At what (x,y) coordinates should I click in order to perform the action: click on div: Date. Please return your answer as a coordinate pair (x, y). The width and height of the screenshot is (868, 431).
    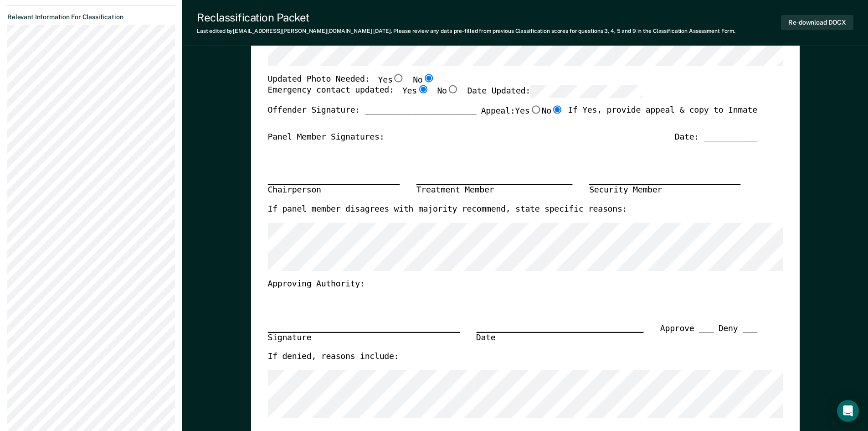
    Looking at the image, I should click on (559, 338).